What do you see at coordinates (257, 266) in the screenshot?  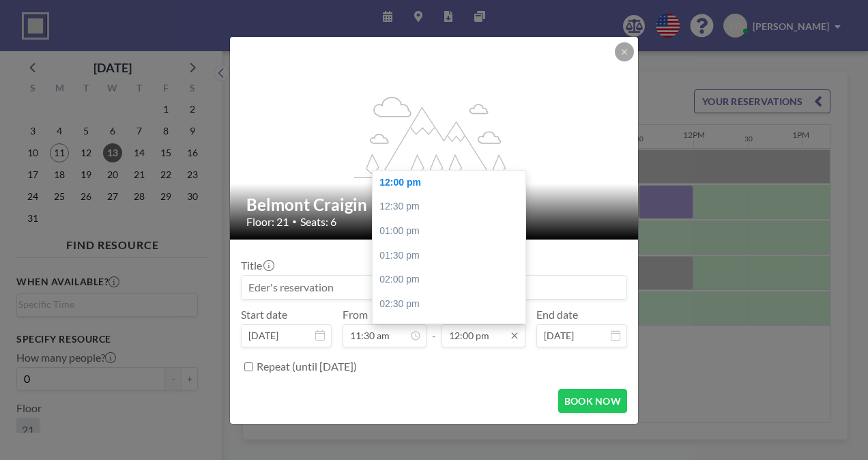 I see `label: Title` at bounding box center [257, 266].